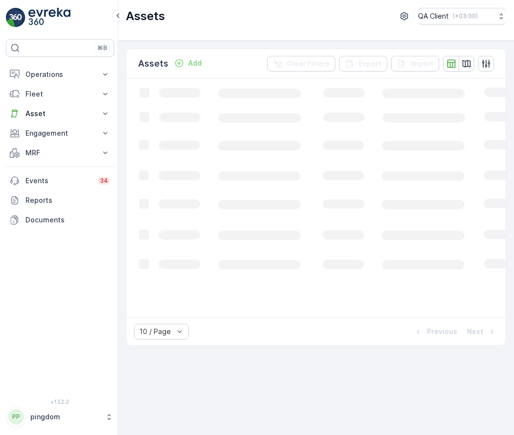 The width and height of the screenshot is (514, 435). Describe the element at coordinates (60, 181) in the screenshot. I see `a: Events34` at that location.